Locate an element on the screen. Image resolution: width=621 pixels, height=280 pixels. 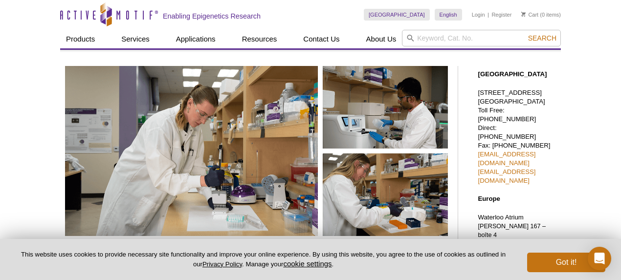
img: Careers at Active Motif is located at coordinates (256, 151).